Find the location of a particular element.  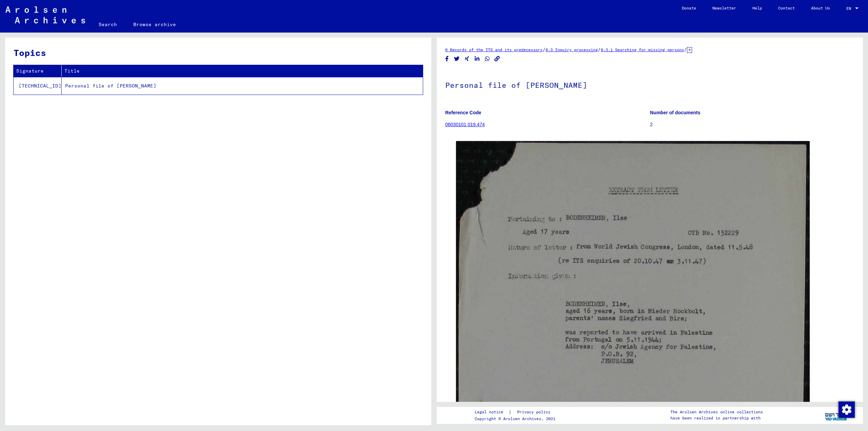

button: Share on WhatsApp is located at coordinates (487, 59).